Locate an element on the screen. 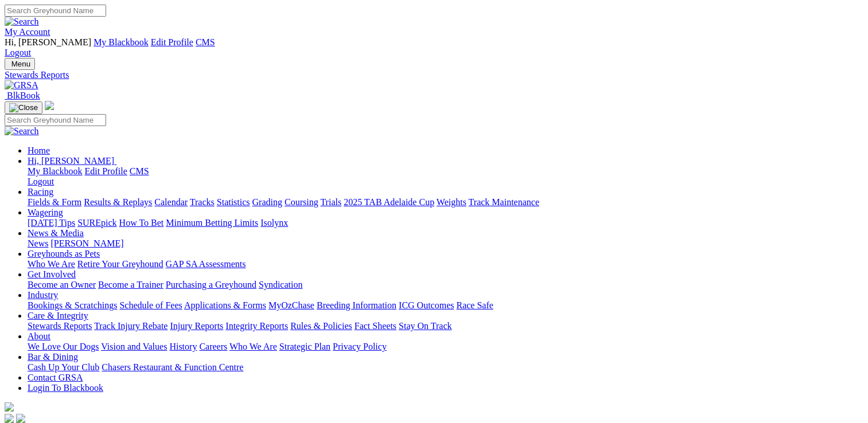 The width and height of the screenshot is (868, 423). img: Close is located at coordinates (23, 108).